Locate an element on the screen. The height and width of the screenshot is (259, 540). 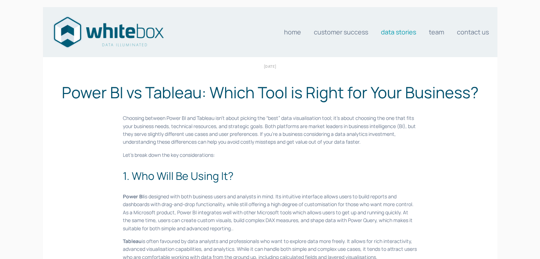
a: Team is located at coordinates (436, 32).